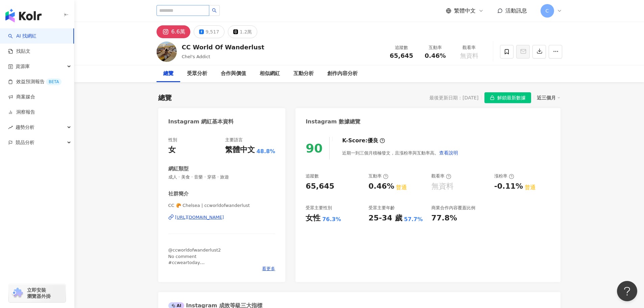  I want to click on div: 無資料, so click(442, 186).